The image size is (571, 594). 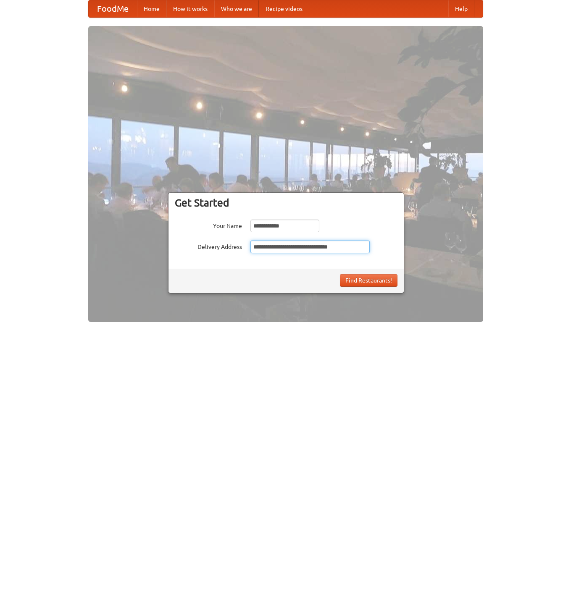 I want to click on label: Delivery Address, so click(x=208, y=246).